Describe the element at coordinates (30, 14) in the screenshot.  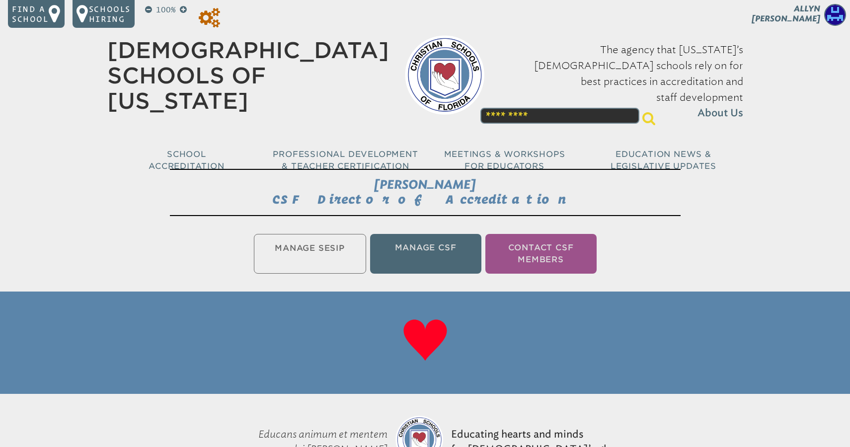
I see `p: Find a school` at that location.